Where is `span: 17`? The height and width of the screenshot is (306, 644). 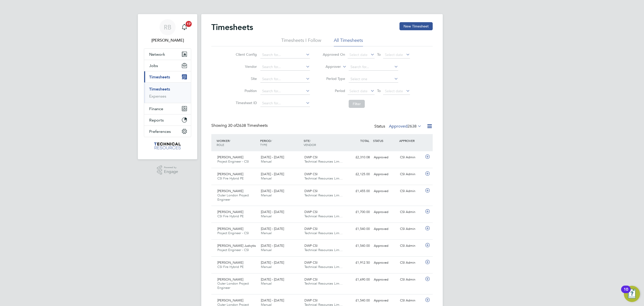 span: 17 is located at coordinates (189, 24).